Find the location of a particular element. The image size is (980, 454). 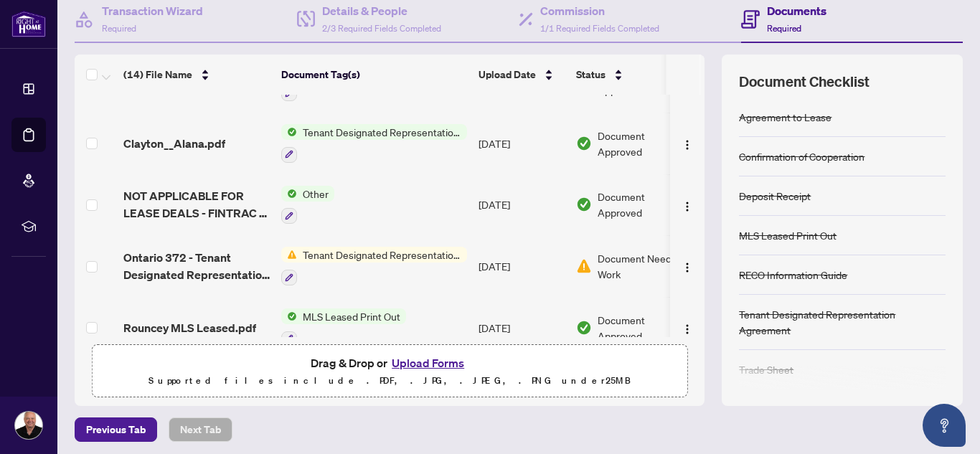

p: Supported files include .PDF, .JPG, .JPEG, .PNG under 25 MB is located at coordinates (390, 381).